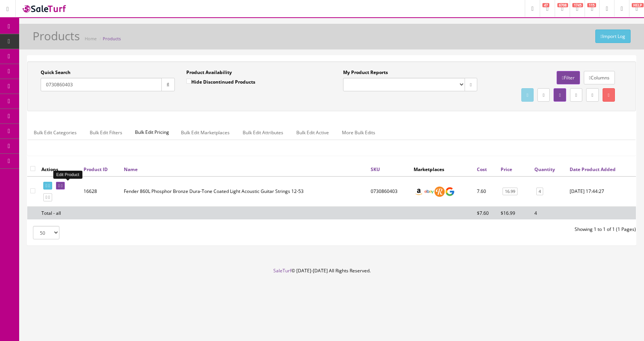 The width and height of the screenshot is (644, 341). I want to click on a: Columns, so click(599, 78).